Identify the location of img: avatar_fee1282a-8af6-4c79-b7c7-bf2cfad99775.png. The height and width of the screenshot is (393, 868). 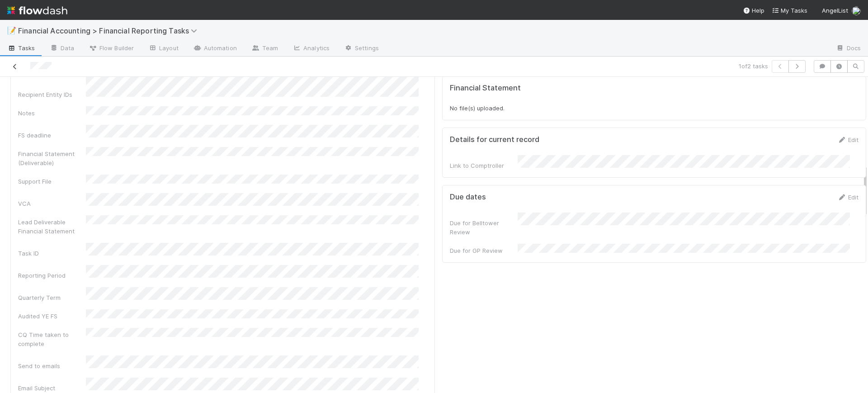
(856, 11).